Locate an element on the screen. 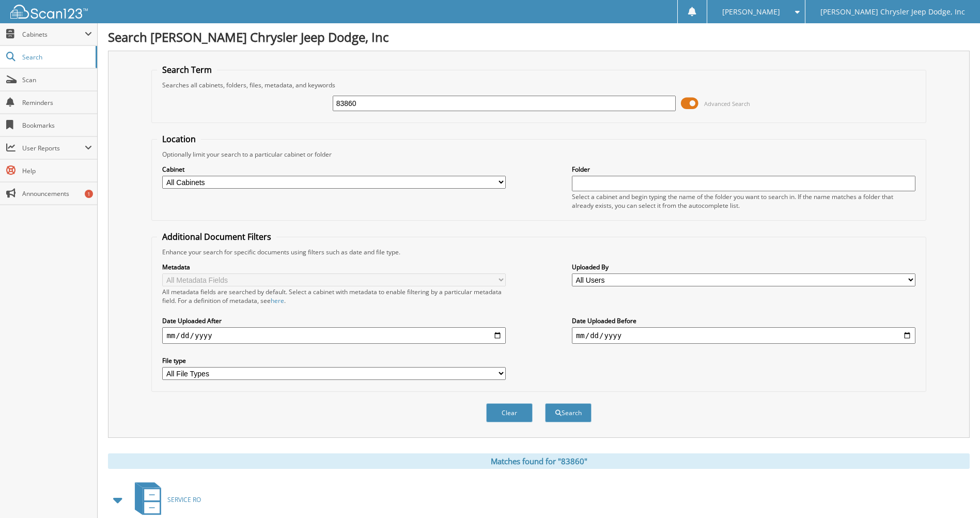  span: Announcements is located at coordinates (57, 193).